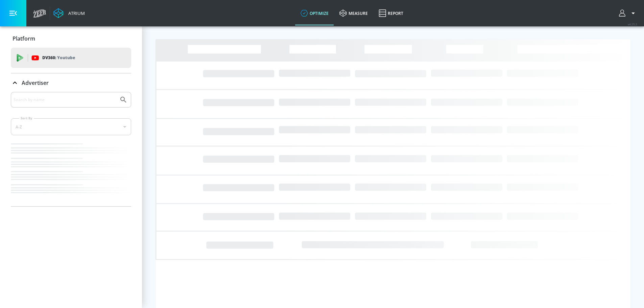  What do you see at coordinates (71, 127) in the screenshot?
I see `div: A-Z` at bounding box center [71, 127].